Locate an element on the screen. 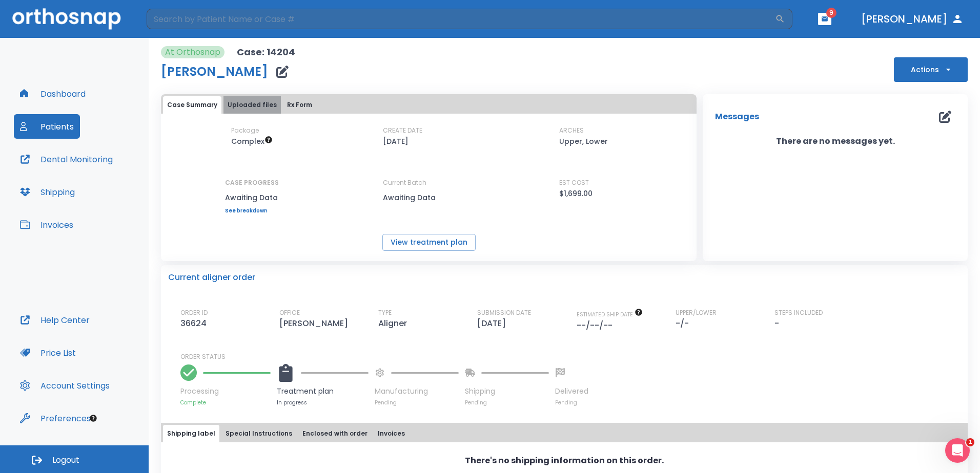 The height and width of the screenshot is (473, 980). p: CASE PROGRESS is located at coordinates (251, 183).